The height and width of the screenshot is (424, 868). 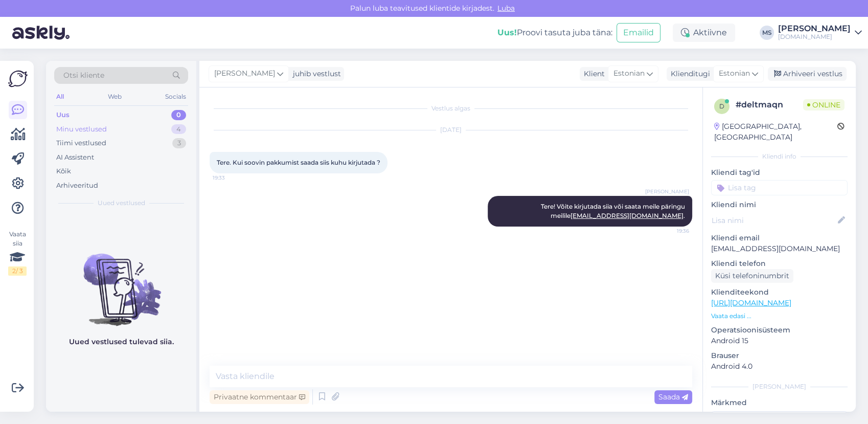 I want to click on div: Tiimi vestlused, so click(x=81, y=144).